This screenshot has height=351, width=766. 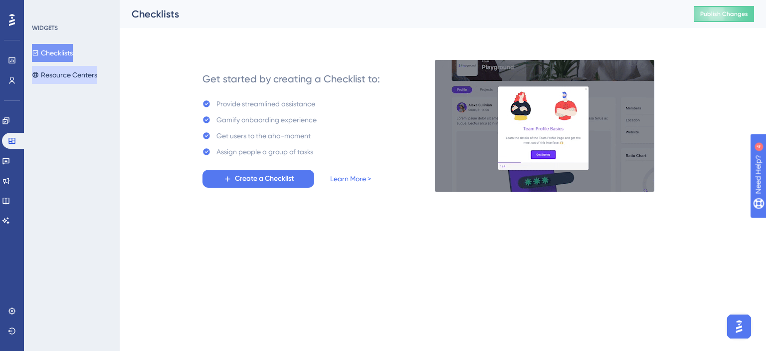 I want to click on span: Create a Checklist, so click(x=264, y=178).